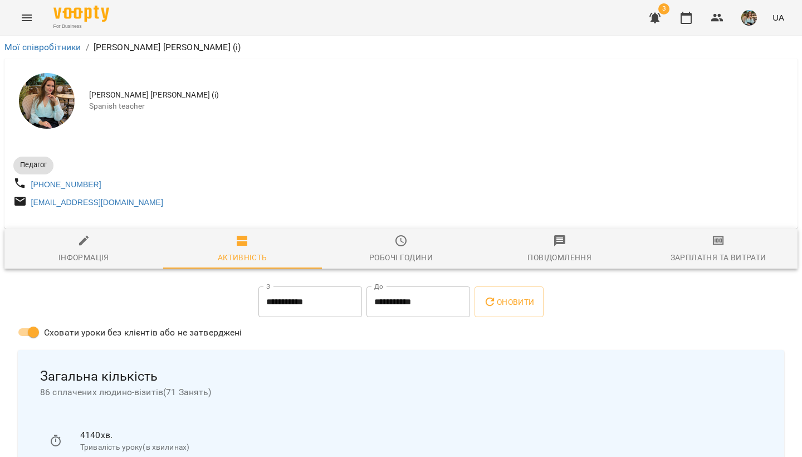 This screenshot has height=457, width=802. What do you see at coordinates (43, 47) in the screenshot?
I see `a: Мої співробітники` at bounding box center [43, 47].